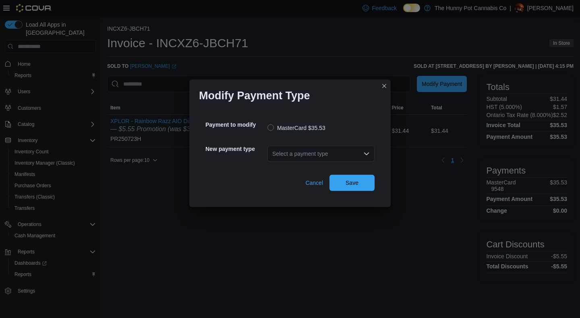 The image size is (580, 318). I want to click on span: Save, so click(352, 183).